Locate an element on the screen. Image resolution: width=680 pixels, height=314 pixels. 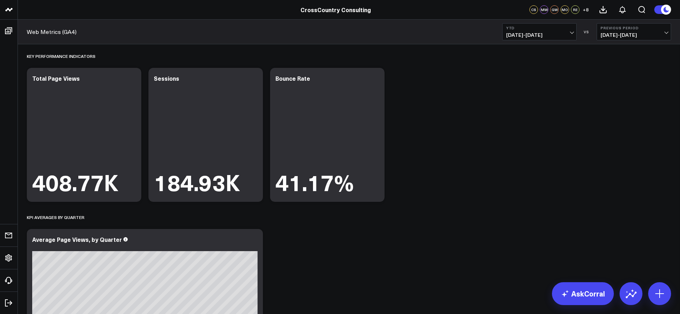
div: Total Page Views is located at coordinates (56, 78).